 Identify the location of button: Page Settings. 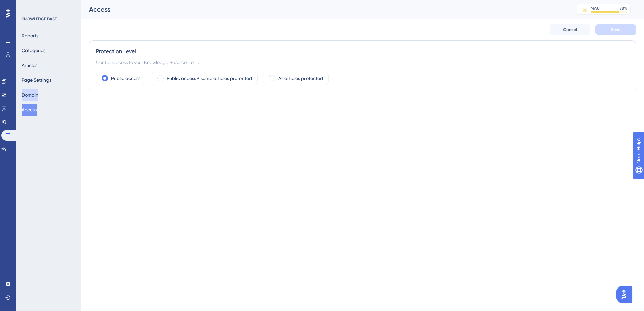
(36, 80).